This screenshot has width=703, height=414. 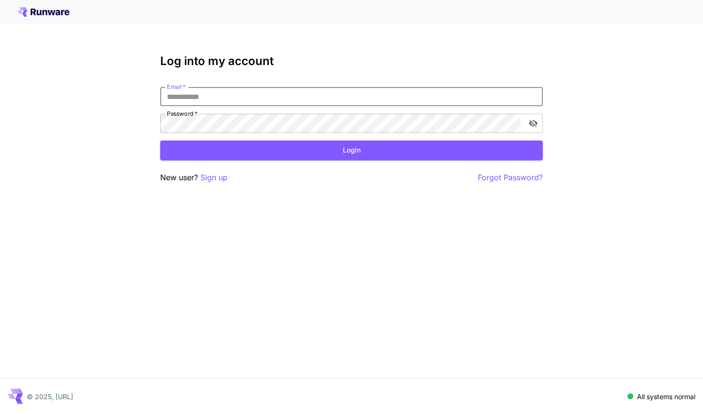 What do you see at coordinates (194, 178) in the screenshot?
I see `p: New user?` at bounding box center [194, 178].